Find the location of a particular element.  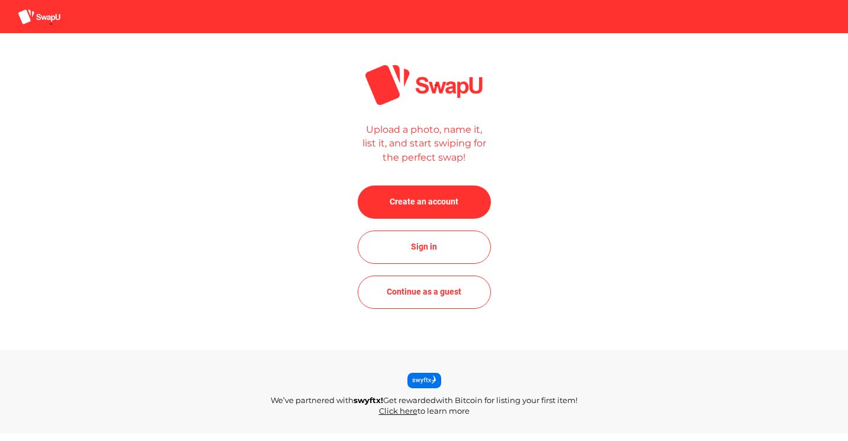

span: Continue as a guest is located at coordinates (424, 291).